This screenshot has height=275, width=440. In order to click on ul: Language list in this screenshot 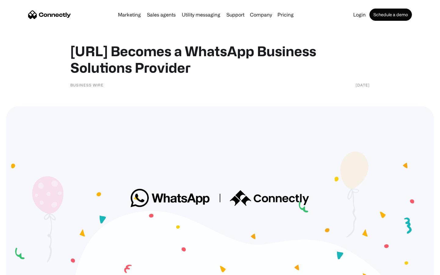, I will do `click(24, 269)`.